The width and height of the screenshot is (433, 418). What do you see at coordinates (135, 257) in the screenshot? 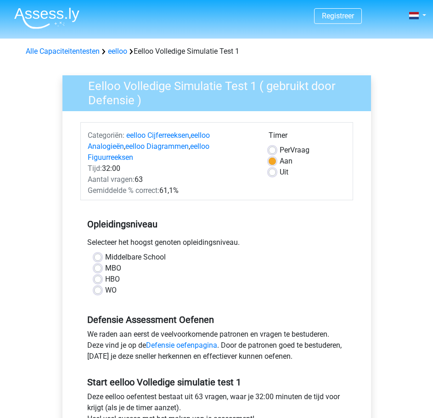
I see `label: Middelbare School` at bounding box center [135, 257].